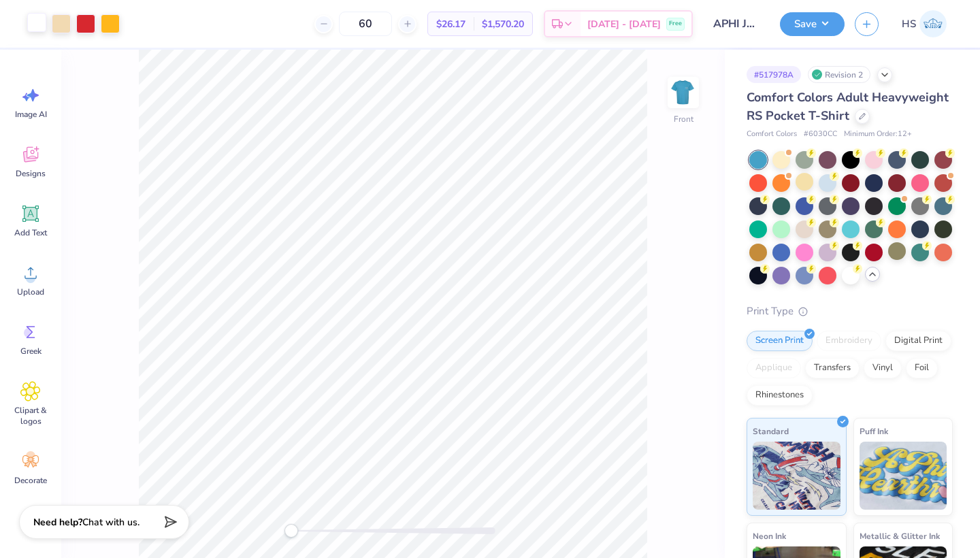  What do you see at coordinates (774, 368) in the screenshot?
I see `div: Applique` at bounding box center [774, 368].